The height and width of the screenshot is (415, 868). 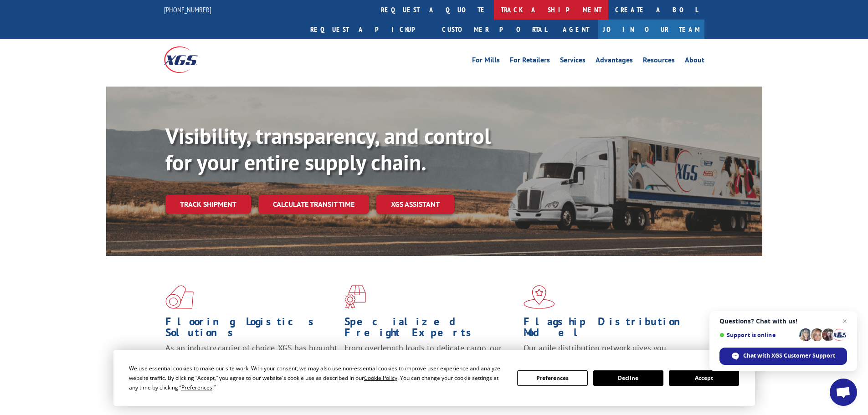 What do you see at coordinates (694, 61) in the screenshot?
I see `a: About` at bounding box center [694, 61].